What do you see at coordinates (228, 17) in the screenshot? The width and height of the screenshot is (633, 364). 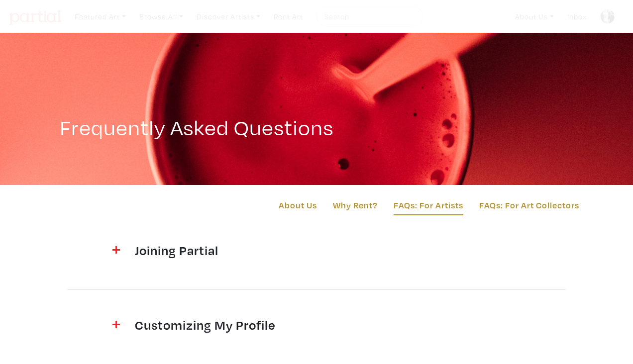 I see `a: Discover Artists` at bounding box center [228, 17].